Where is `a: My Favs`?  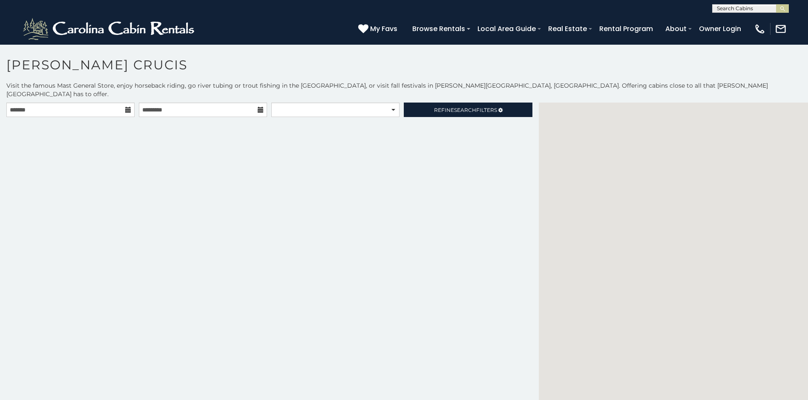 a: My Favs is located at coordinates (379, 29).